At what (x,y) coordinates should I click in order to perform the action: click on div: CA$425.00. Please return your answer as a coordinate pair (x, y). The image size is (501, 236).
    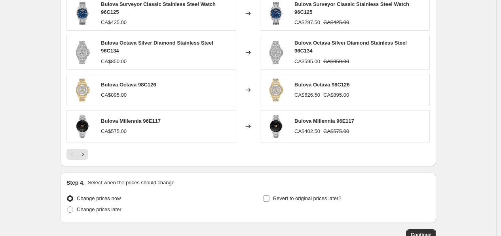
    Looking at the image, I should click on (113, 23).